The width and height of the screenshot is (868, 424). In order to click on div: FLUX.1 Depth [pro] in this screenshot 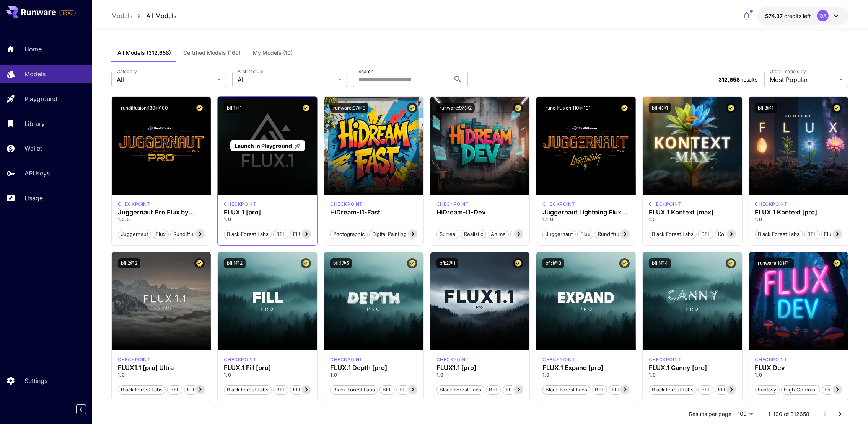, I will do `click(374, 367)`.